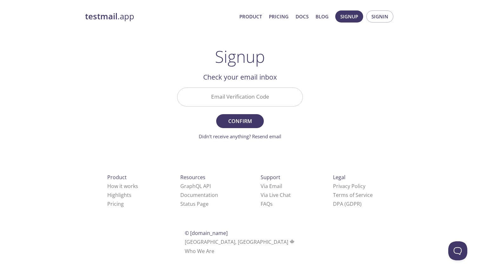  I want to click on span: Support, so click(271, 178).